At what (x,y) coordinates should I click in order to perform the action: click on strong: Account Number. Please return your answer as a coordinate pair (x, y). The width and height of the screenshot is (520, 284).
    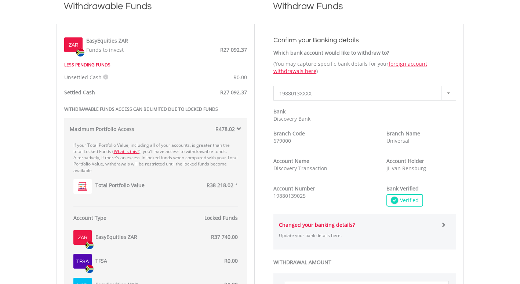
    Looking at the image, I should click on (294, 188).